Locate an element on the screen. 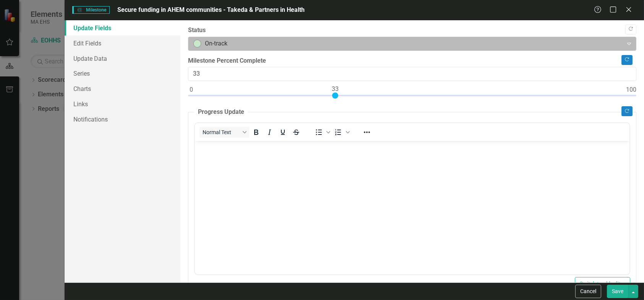 The height and width of the screenshot is (300, 644). a: Notifications is located at coordinates (122, 119).